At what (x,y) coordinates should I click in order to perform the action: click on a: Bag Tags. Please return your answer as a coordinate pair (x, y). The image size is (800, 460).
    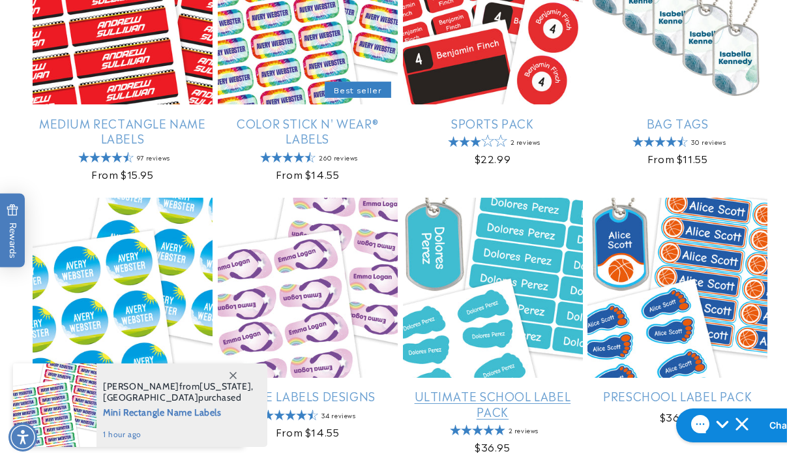
    Looking at the image, I should click on (677, 123).